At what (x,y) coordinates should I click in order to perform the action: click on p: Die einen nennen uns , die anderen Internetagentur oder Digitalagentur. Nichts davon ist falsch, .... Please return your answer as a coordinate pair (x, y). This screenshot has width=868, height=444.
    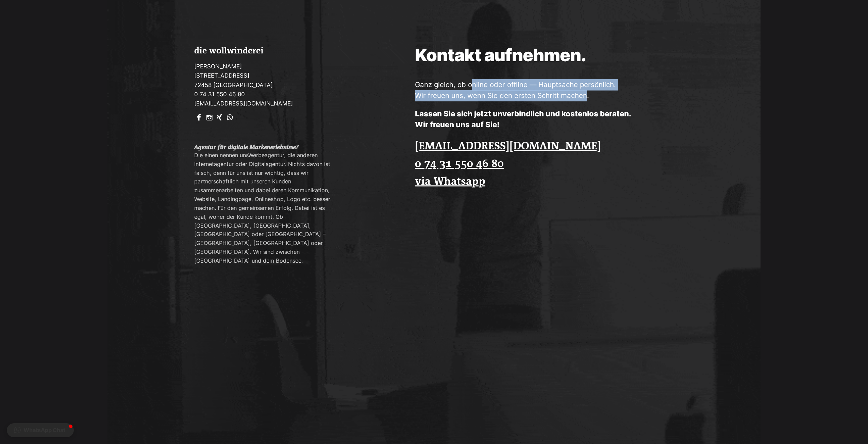
    Looking at the image, I should click on (264, 208).